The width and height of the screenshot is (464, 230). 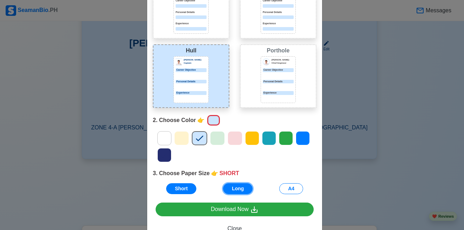 What do you see at coordinates (278, 81) in the screenshot?
I see `div: Personal Details` at bounding box center [278, 81].